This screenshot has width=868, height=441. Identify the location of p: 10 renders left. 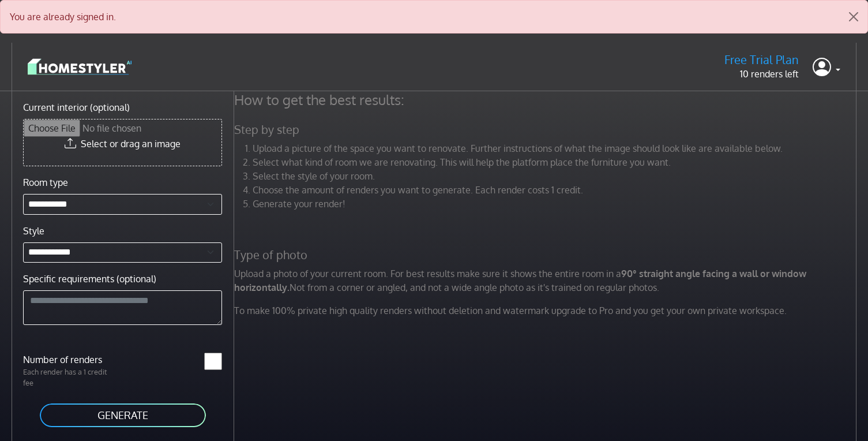
(762, 74).